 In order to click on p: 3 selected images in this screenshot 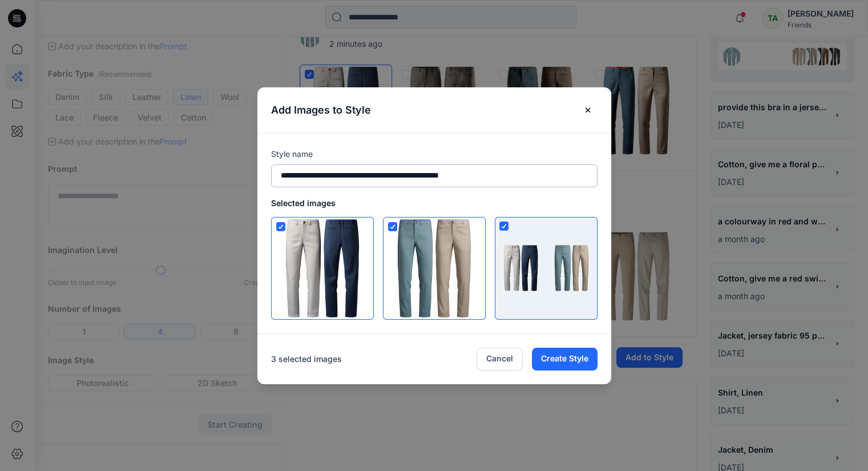, I will do `click(300, 359)`.